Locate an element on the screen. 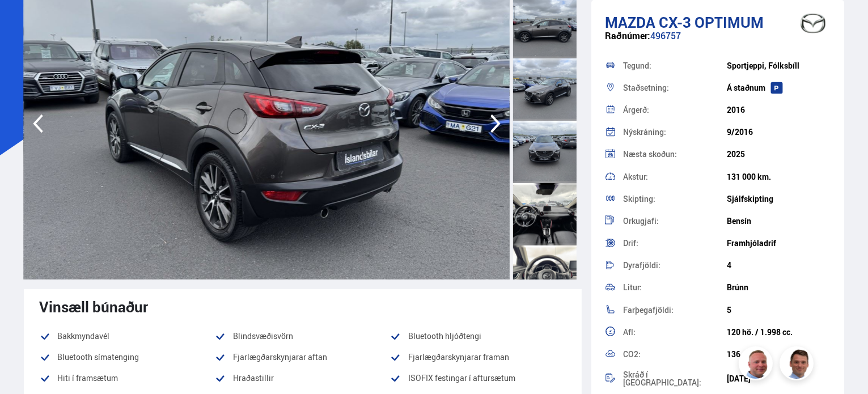  div: 496757 is located at coordinates (718, 42).